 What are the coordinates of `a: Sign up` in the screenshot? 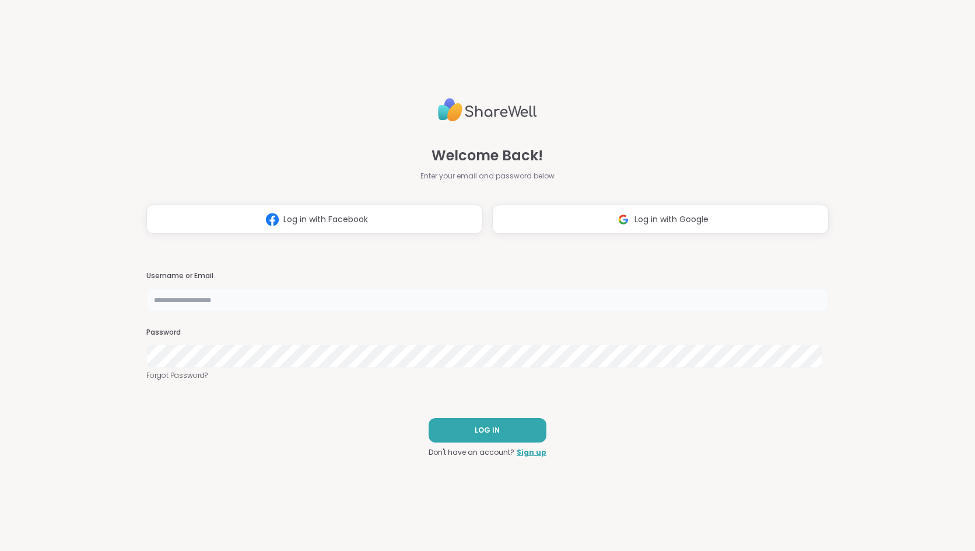 It's located at (531, 452).